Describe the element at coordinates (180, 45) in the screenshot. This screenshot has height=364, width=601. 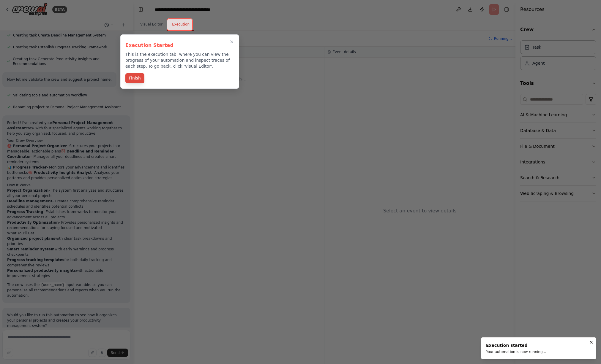
I see `h3: Execution Started` at that location.